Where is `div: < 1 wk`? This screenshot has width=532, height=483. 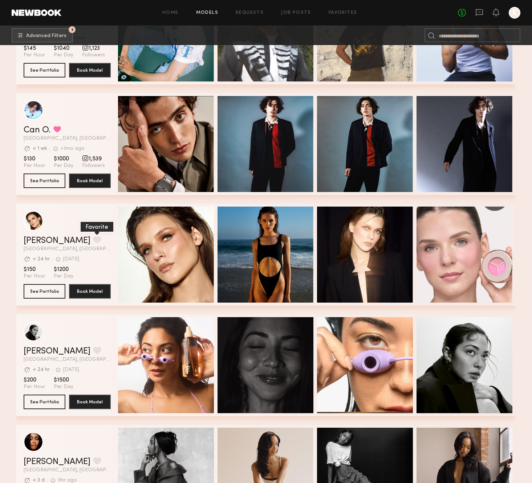
div: < 1 wk is located at coordinates (40, 149).